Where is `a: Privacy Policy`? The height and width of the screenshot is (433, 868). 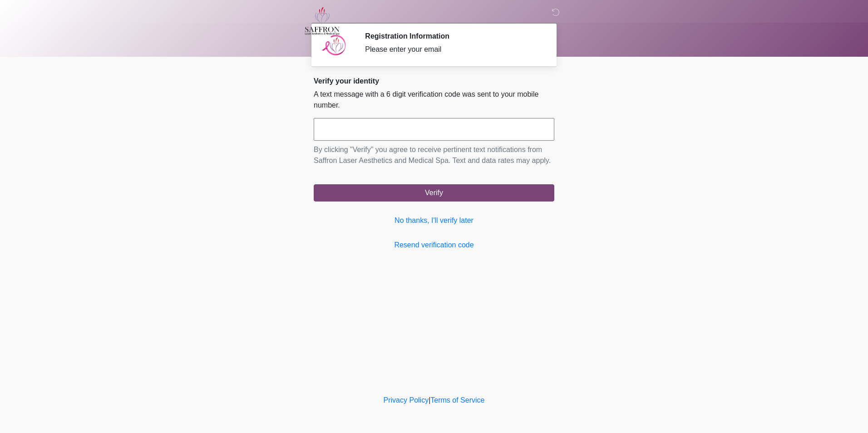 a: Privacy Policy is located at coordinates (406, 400).